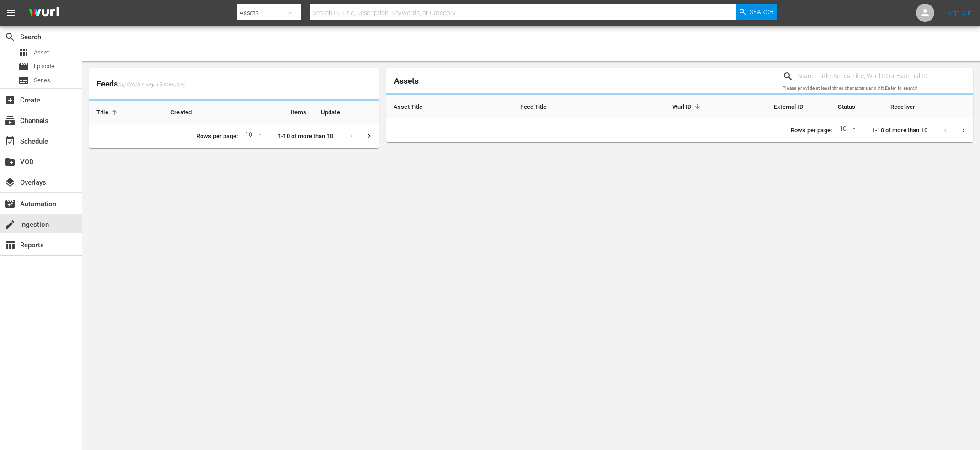 This screenshot has width=980, height=450. I want to click on th: Items, so click(284, 112).